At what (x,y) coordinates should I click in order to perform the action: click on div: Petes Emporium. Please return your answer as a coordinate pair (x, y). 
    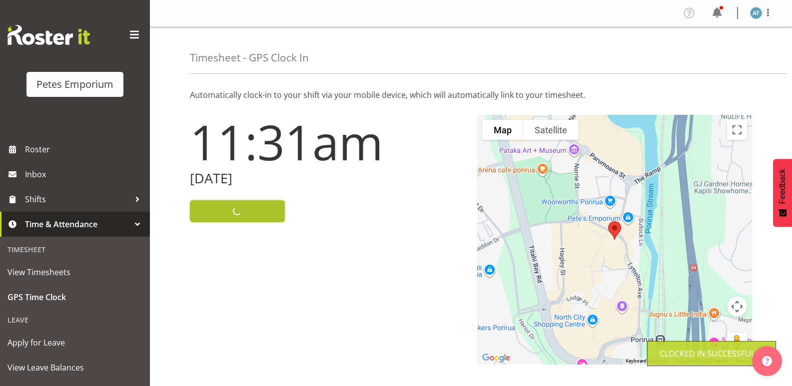
    Looking at the image, I should click on (75, 84).